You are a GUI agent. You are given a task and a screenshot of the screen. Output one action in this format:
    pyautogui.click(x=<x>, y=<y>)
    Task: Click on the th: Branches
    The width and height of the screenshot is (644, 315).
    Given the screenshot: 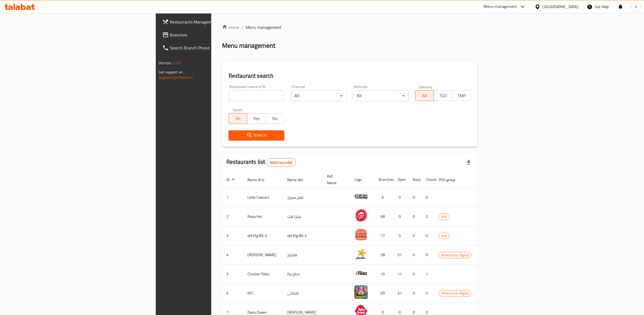 What is the action you would take?
    pyautogui.click(x=384, y=180)
    